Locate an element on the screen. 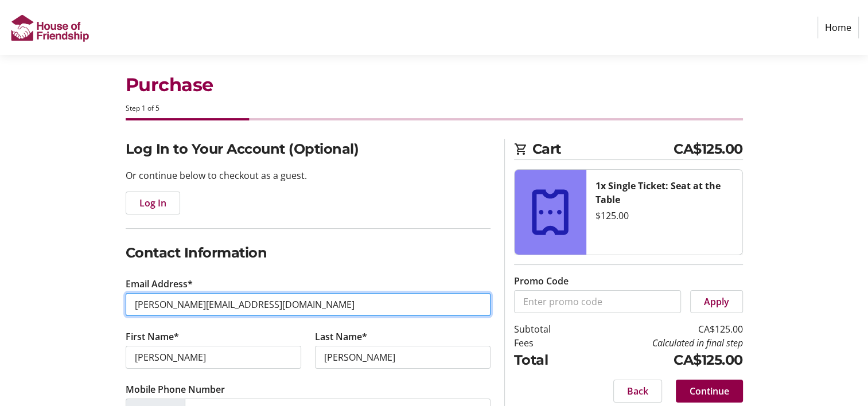  div: Step 1 of 5 is located at coordinates (435, 108).